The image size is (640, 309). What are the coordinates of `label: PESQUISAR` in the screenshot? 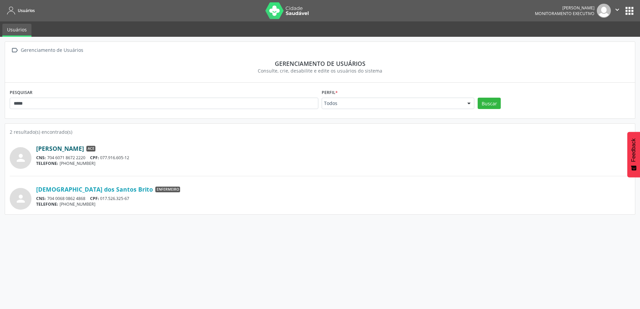 It's located at (21, 92).